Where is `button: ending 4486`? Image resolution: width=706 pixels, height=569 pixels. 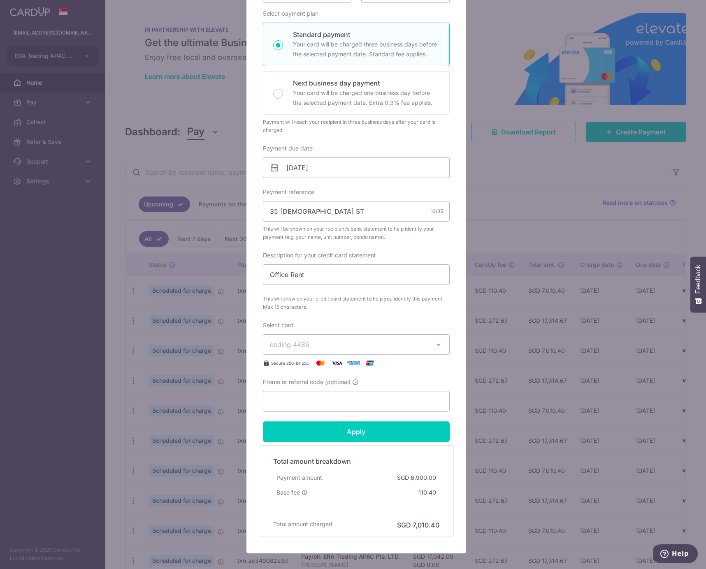
button: ending 4486 is located at coordinates (356, 345).